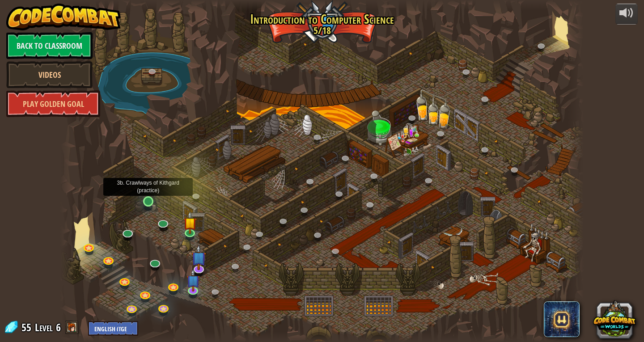 The image size is (644, 342). What do you see at coordinates (64, 17) in the screenshot?
I see `img: CodeCombat - Learn how to code by playing a game` at bounding box center [64, 17].